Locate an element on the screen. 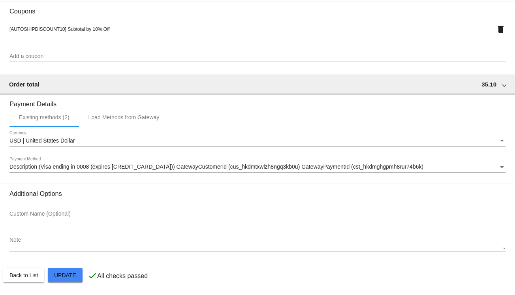 Image resolution: width=515 pixels, height=295 pixels. h3: Additional Options is located at coordinates (258, 194).